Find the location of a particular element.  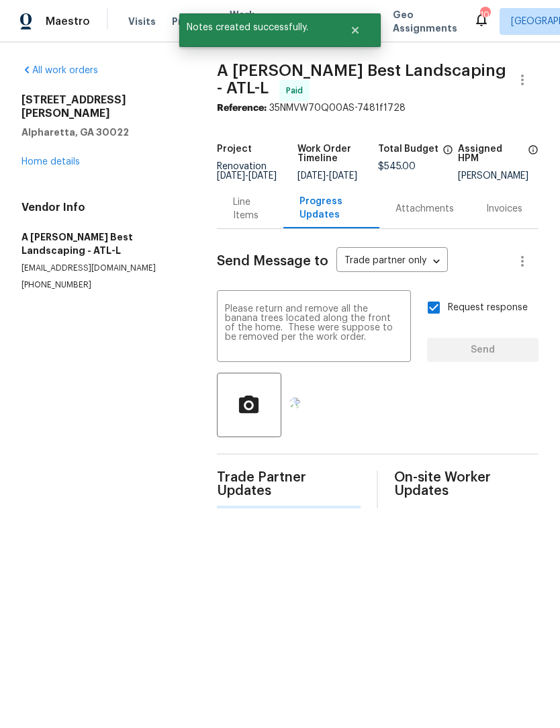

h5: Alpharetta, GA 30022 is located at coordinates (102, 132).